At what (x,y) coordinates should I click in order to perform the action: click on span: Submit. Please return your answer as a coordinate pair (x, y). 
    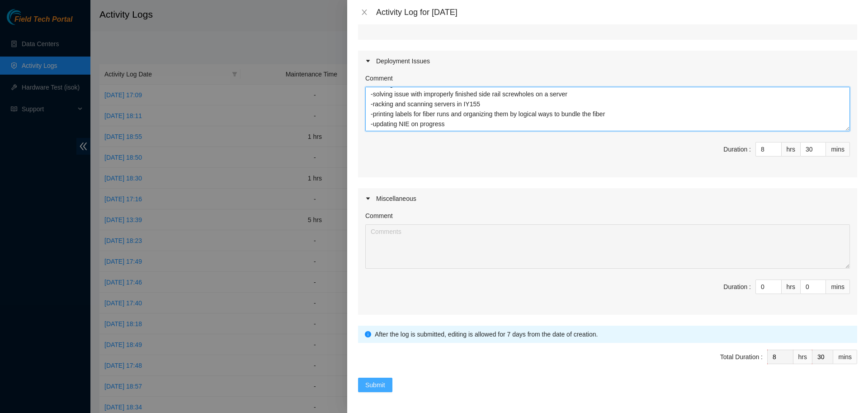
    Looking at the image, I should click on (375, 385).